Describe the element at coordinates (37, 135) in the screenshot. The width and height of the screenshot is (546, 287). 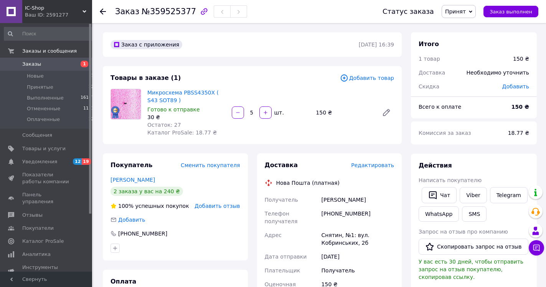
I see `span: Сообщения` at that location.